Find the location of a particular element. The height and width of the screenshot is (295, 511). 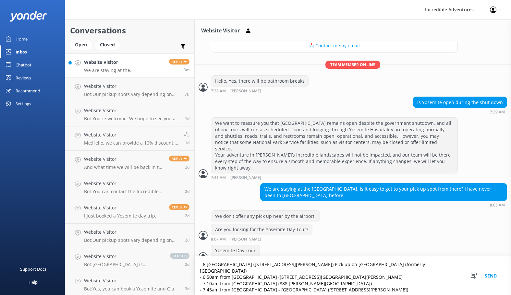

div: Oct 11 2025 07:05am (UTC -07:00) America/Los_Angeles is located at coordinates (384, 205).